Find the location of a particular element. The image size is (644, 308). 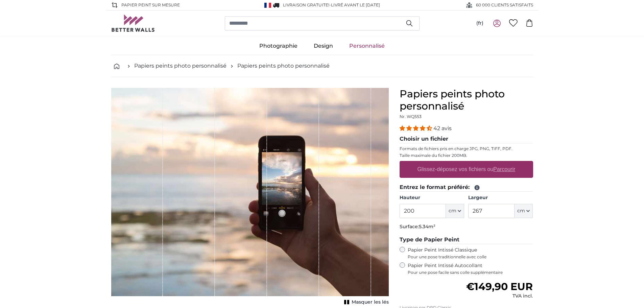

span: Masquer les lés is located at coordinates (370, 302).